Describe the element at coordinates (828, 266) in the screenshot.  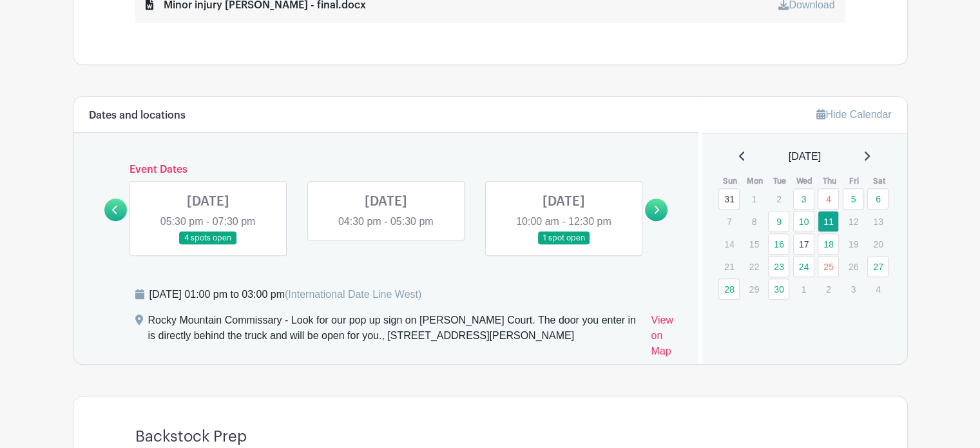
I see `a: 25` at that location.